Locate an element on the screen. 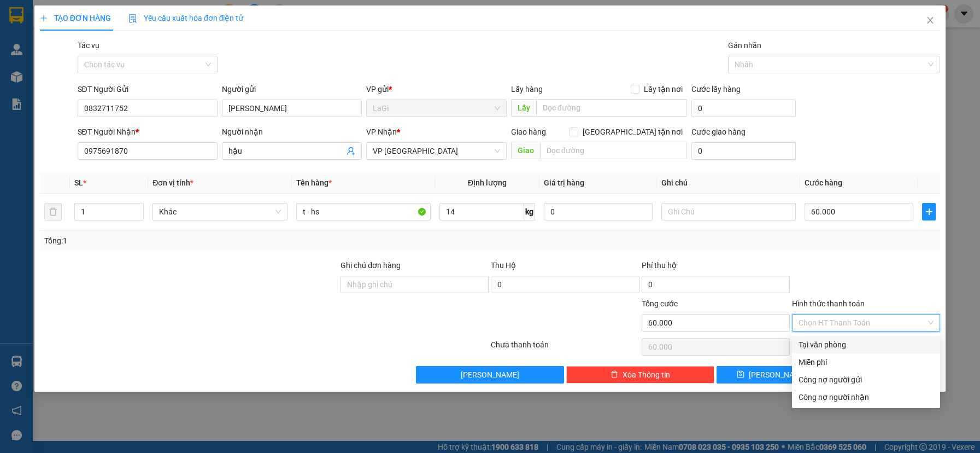  span: Giao is located at coordinates (525, 150).